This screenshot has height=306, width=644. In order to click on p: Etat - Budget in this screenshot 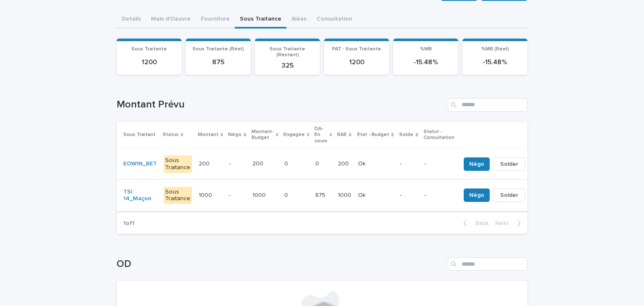, I will do `click(373, 135)`.